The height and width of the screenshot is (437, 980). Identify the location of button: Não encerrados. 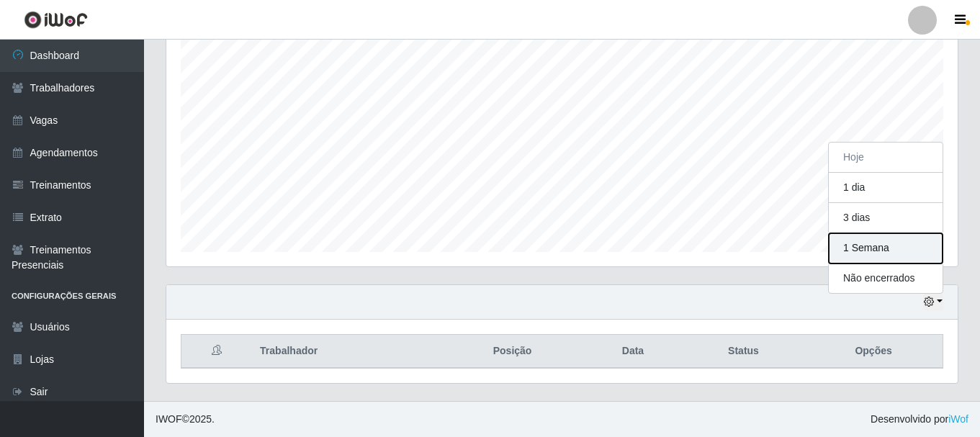
(885, 278).